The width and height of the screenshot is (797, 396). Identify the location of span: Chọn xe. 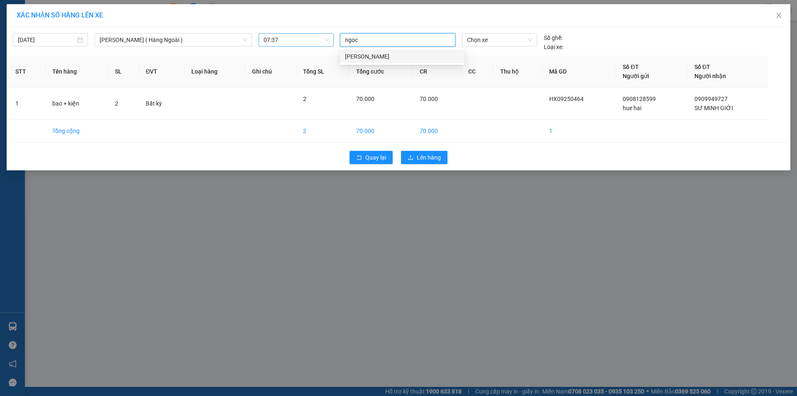
(500, 40).